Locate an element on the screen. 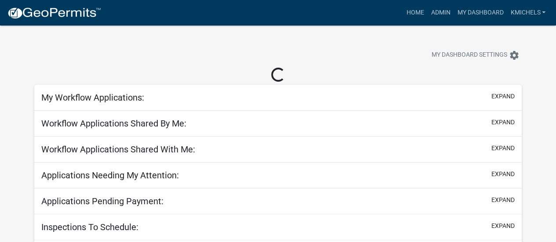 Image resolution: width=556 pixels, height=242 pixels. h5: Inspections To Schedule: is located at coordinates (90, 227).